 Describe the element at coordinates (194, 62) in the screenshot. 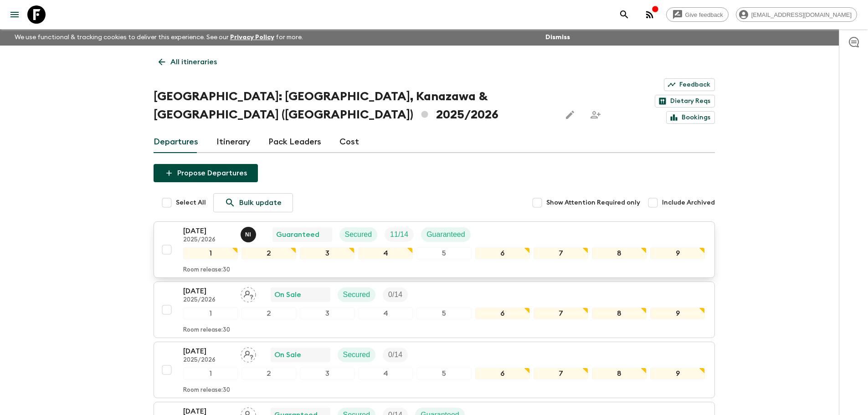

I see `p: All itineraries` at that location.